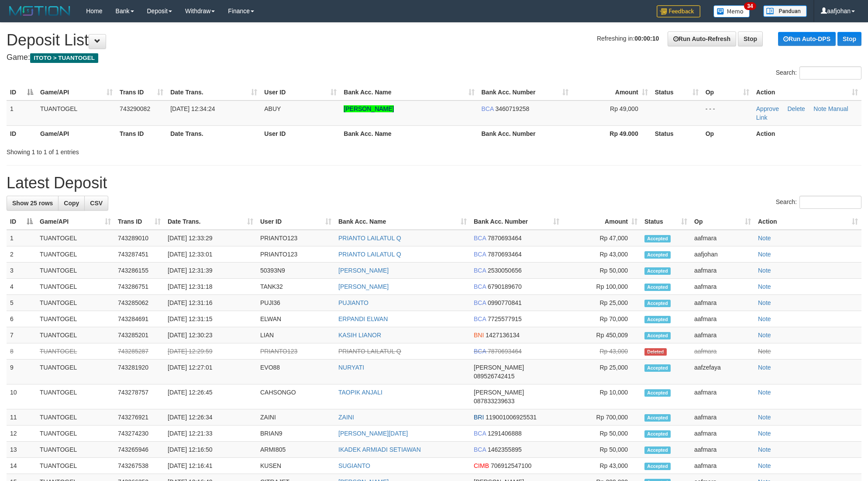  Describe the element at coordinates (525, 133) in the screenshot. I see `th: Bank Acc. Number` at that location.